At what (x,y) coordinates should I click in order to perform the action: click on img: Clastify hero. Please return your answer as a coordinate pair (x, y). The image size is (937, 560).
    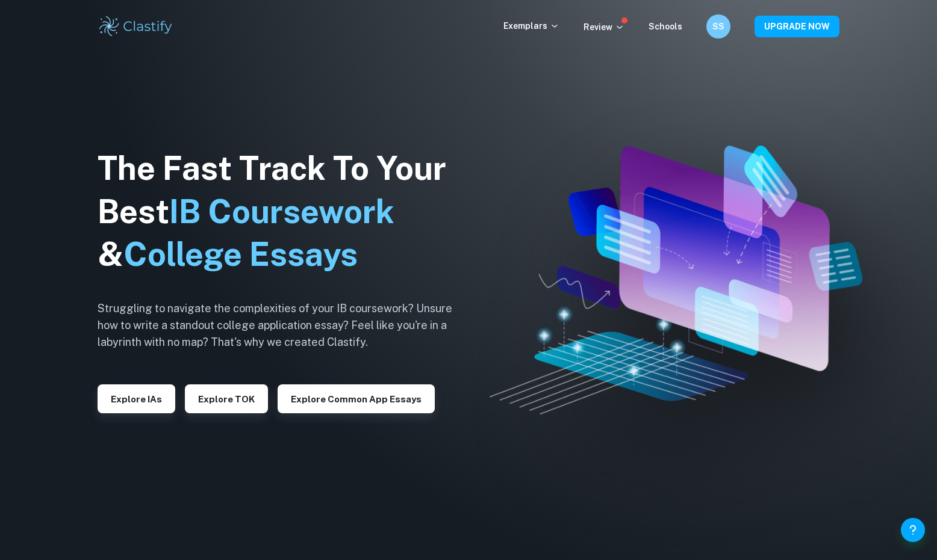
    Looking at the image, I should click on (676, 280).